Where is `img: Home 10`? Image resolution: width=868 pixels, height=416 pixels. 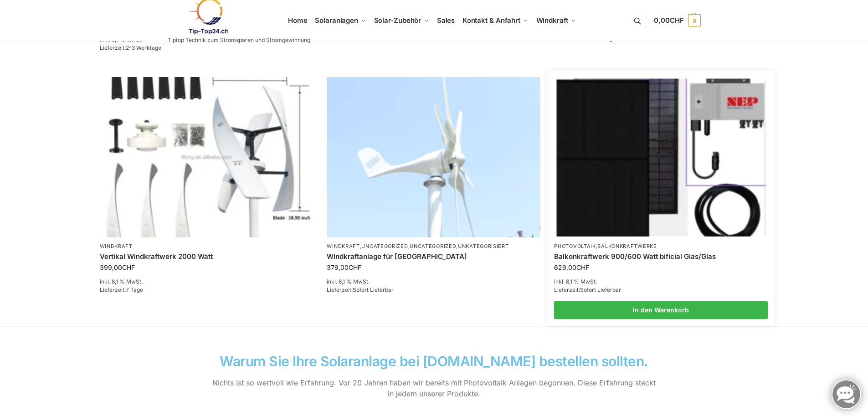
img: Home 10 is located at coordinates (661, 157).